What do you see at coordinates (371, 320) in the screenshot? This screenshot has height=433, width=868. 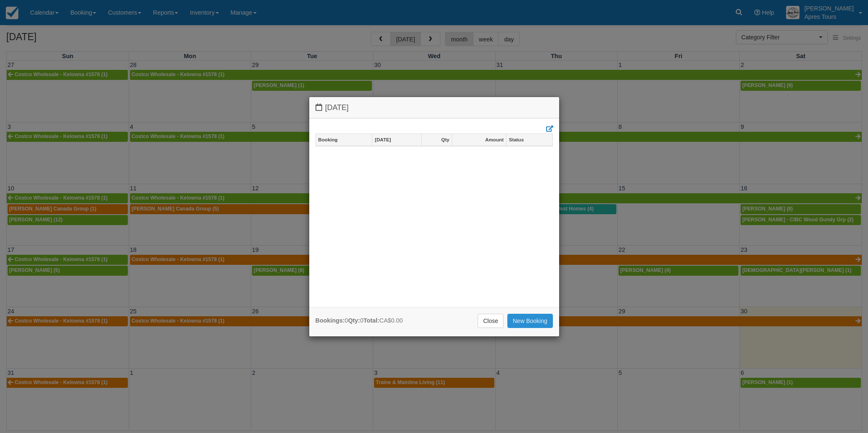 I see `strong: Total:` at bounding box center [371, 320].